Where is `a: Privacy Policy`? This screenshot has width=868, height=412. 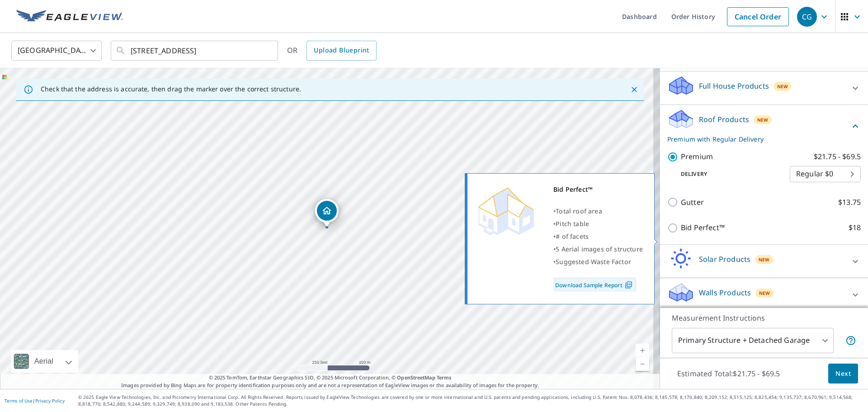 a: Privacy Policy is located at coordinates (50, 401).